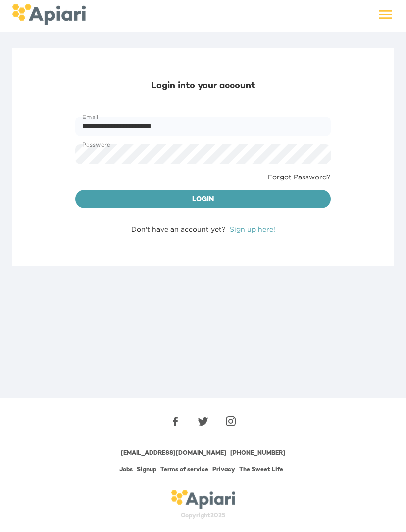  Describe the element at coordinates (147, 469) in the screenshot. I see `a: Signup` at that location.